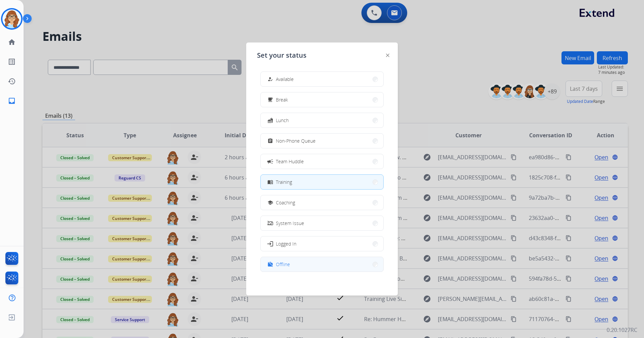 The image size is (644, 338). What do you see at coordinates (282, 120) in the screenshot?
I see `span: Lunch` at bounding box center [282, 120].